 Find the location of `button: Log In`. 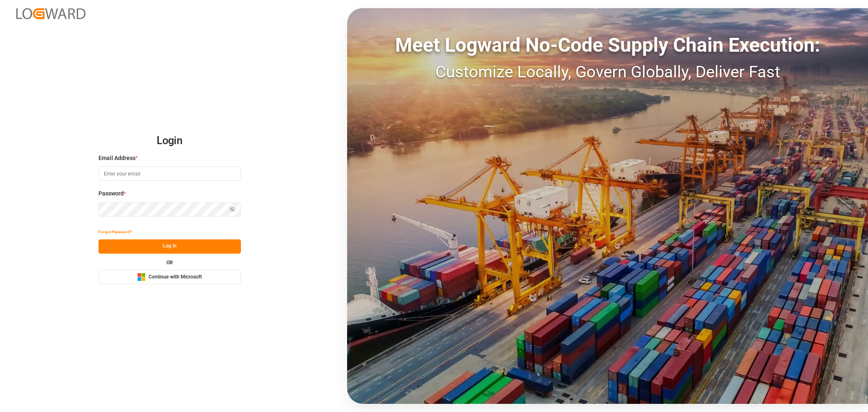

button: Log In is located at coordinates (169, 246).